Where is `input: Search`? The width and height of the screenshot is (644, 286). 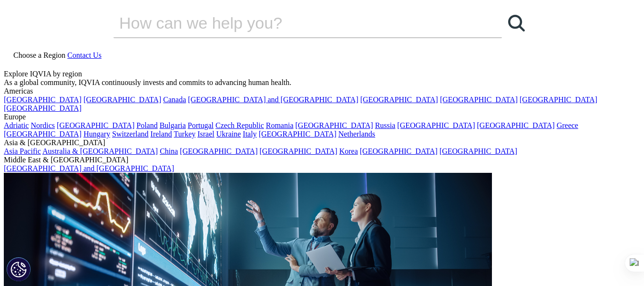 input: Search is located at coordinates (294, 23).